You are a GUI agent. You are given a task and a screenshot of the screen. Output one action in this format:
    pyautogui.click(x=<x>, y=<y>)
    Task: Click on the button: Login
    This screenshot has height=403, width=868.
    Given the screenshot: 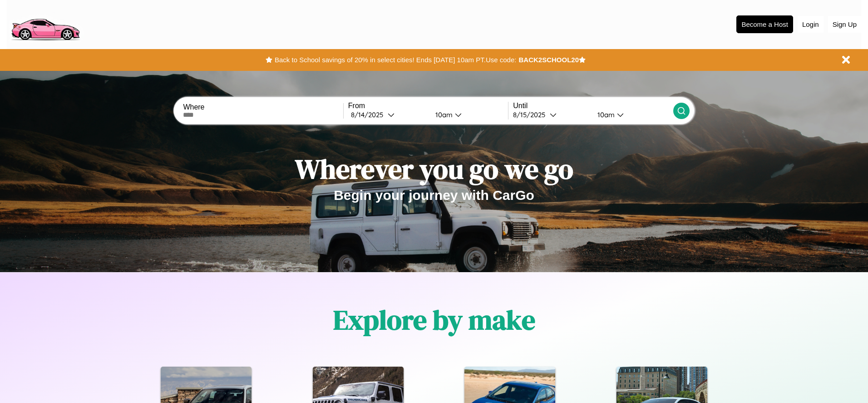 What is the action you would take?
    pyautogui.click(x=810, y=24)
    